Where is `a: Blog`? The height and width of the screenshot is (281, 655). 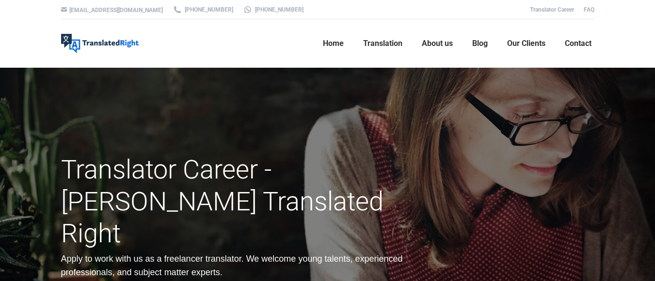
a: Blog is located at coordinates (480, 44).